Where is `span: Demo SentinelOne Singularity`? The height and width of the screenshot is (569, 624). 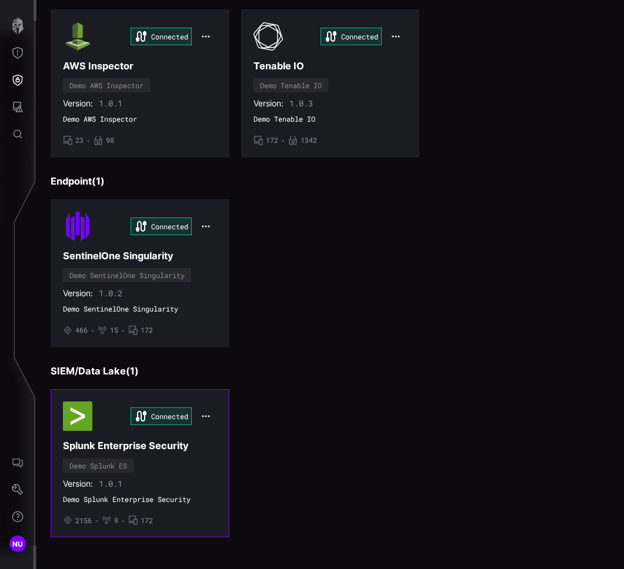
span: Demo SentinelOne Singularity is located at coordinates (140, 309).